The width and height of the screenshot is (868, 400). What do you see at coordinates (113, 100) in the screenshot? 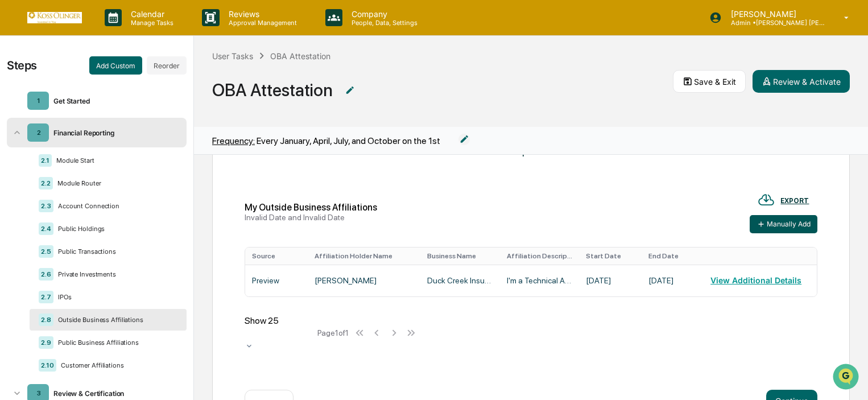
I see `div: Get Started` at bounding box center [113, 100].